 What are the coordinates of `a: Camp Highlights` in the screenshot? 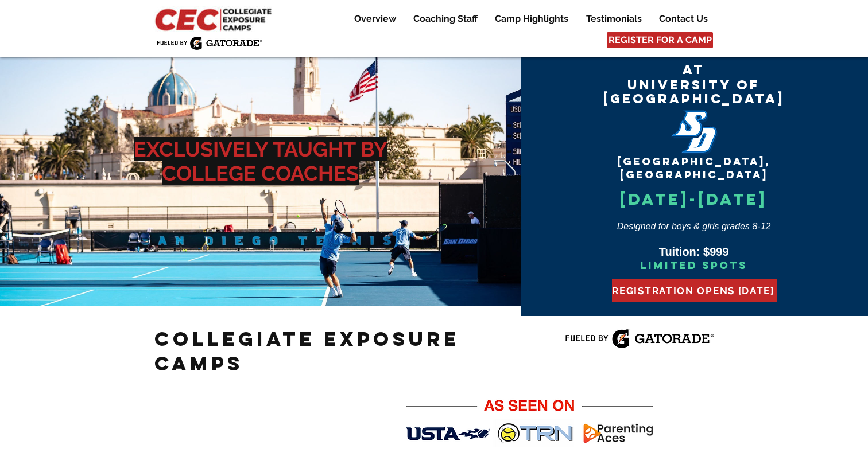 It's located at (532, 19).